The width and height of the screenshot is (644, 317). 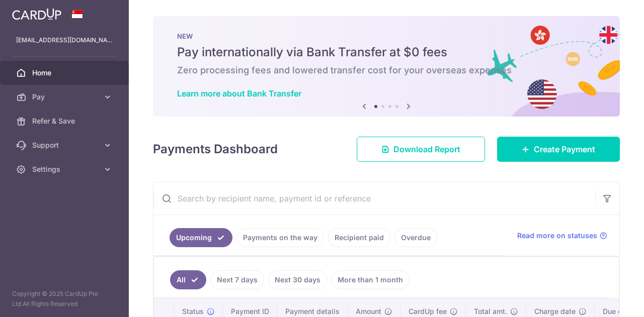 I want to click on a: Next 7 days, so click(x=237, y=280).